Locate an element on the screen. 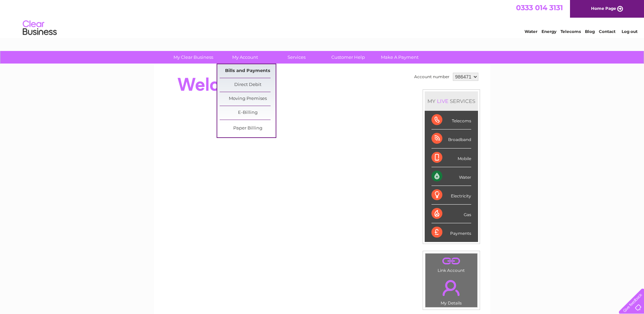  a: Contact is located at coordinates (607, 32).